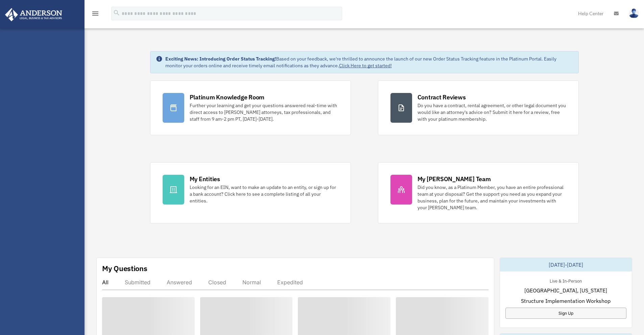 Image resolution: width=644 pixels, height=335 pixels. What do you see at coordinates (205, 179) in the screenshot?
I see `div: My Entities` at bounding box center [205, 179].